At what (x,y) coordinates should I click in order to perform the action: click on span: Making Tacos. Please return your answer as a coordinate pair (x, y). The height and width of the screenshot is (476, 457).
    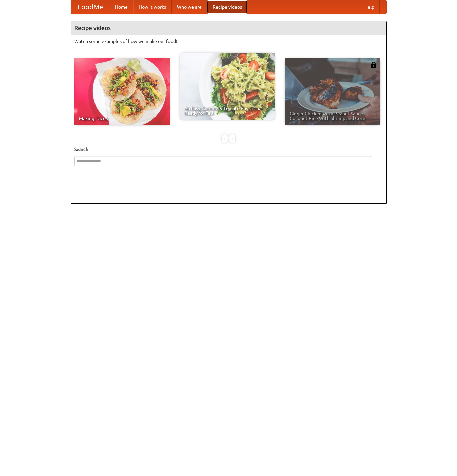
    Looking at the image, I should click on (122, 118).